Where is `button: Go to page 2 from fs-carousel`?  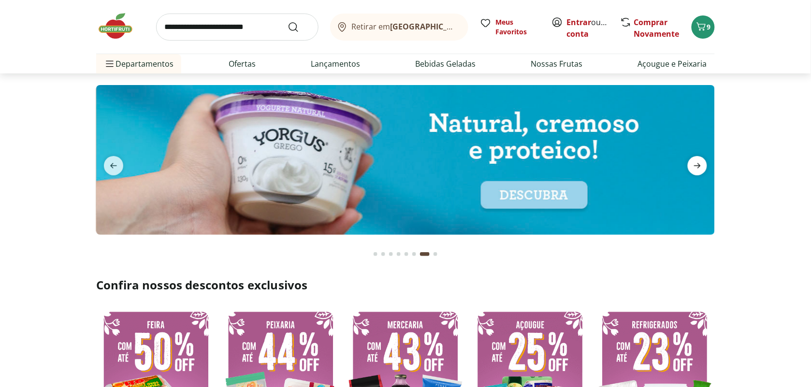 button: Go to page 2 from fs-carousel is located at coordinates (383, 254).